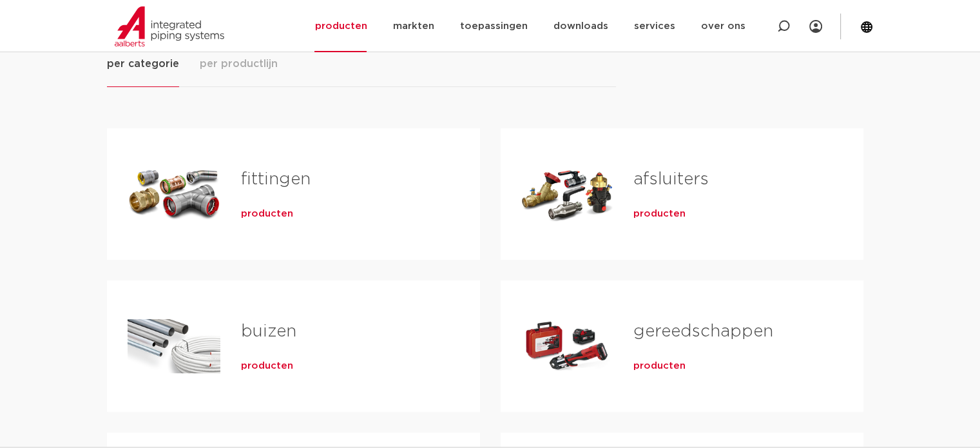 Image resolution: width=980 pixels, height=448 pixels. I want to click on a: fittingen, so click(276, 180).